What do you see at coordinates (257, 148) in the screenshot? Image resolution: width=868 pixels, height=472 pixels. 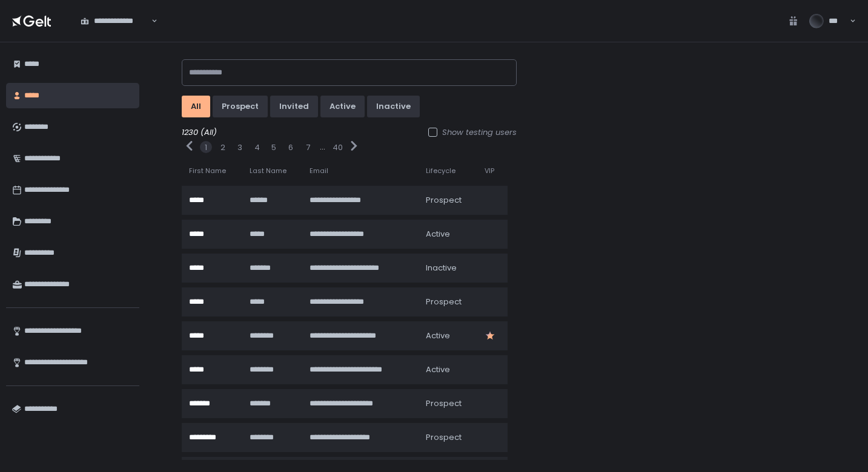 I see `div: 4` at bounding box center [257, 148].